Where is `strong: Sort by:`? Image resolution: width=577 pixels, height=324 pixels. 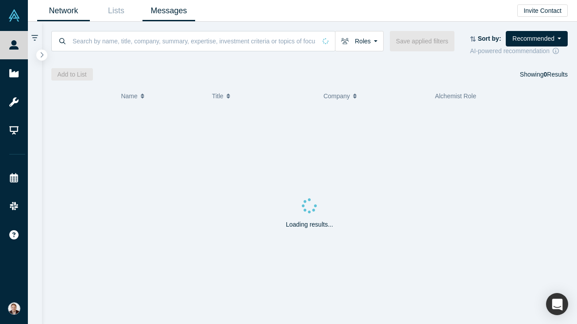 strong: Sort by: is located at coordinates (490, 39).